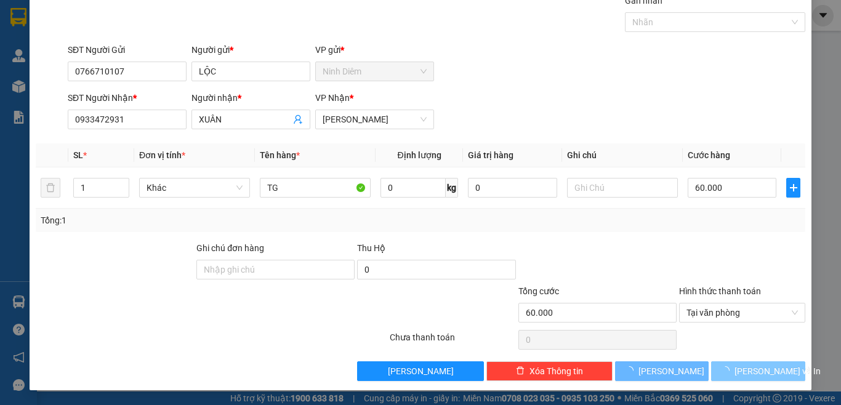 The image size is (841, 405). What do you see at coordinates (298, 119) in the screenshot?
I see `span: user-add` at bounding box center [298, 119].